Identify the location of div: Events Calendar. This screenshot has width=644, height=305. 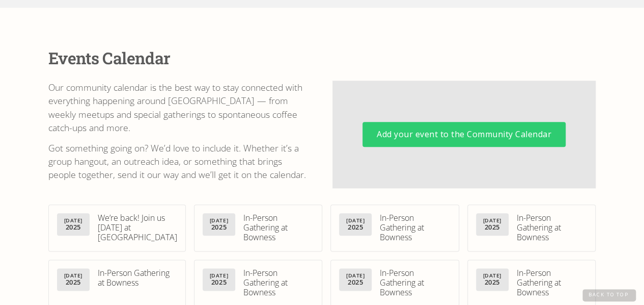
(321, 58).